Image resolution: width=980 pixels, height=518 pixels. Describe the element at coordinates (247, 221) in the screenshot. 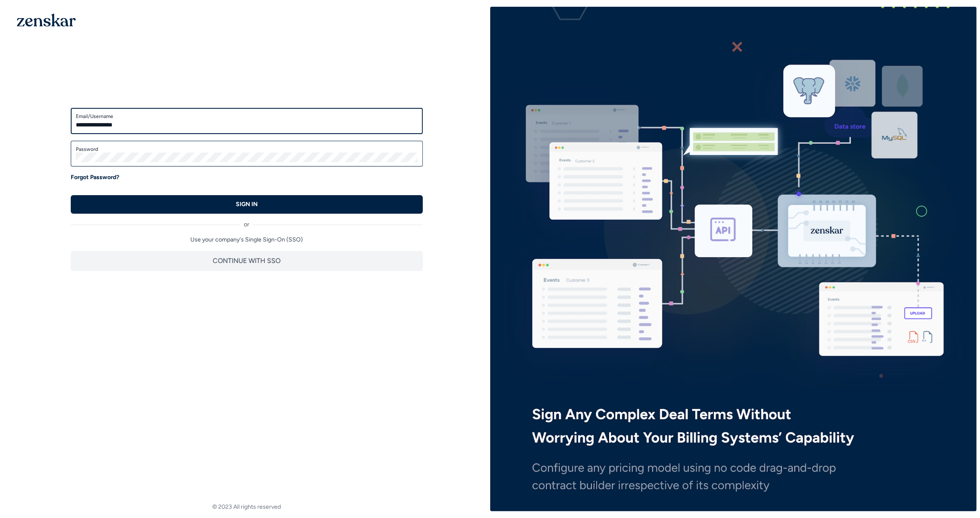

I see `div: or` at that location.